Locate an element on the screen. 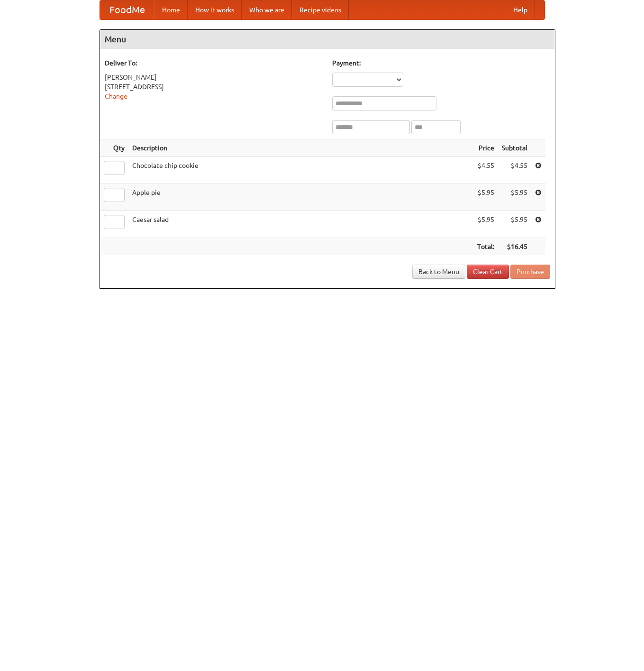  a: Home is located at coordinates (171, 10).